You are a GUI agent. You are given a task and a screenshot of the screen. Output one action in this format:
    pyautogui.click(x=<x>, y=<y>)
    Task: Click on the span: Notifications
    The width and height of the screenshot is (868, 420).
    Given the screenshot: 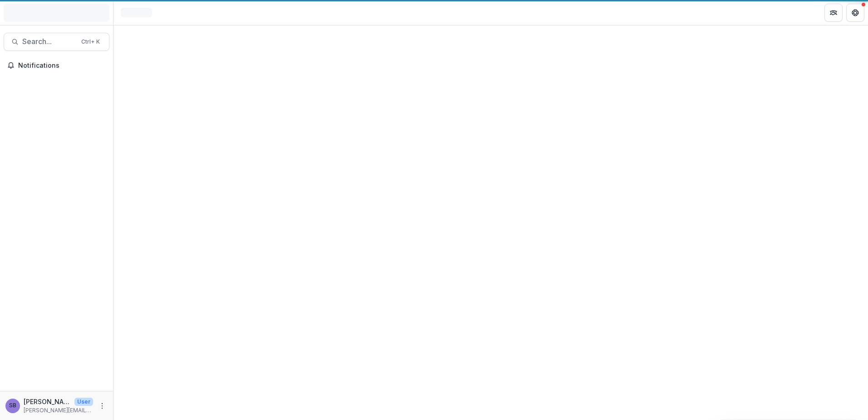 What is the action you would take?
    pyautogui.click(x=62, y=65)
    